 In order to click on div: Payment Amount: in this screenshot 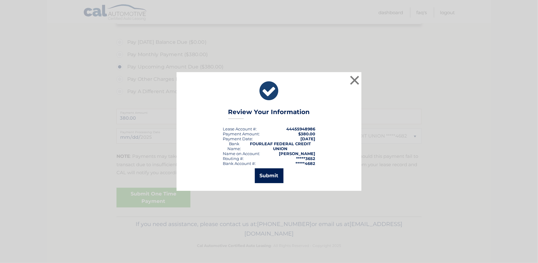, I will do `click(241, 134)`.